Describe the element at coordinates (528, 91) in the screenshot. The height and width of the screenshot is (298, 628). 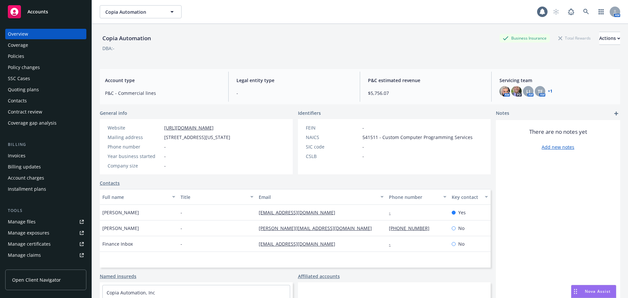
I see `span: LI` at that location.